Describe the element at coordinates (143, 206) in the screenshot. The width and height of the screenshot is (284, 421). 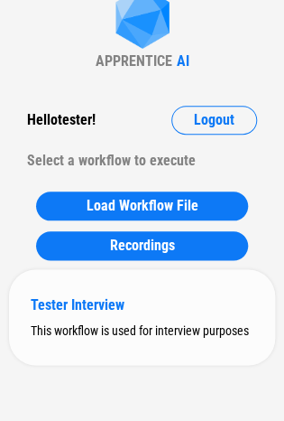
I see `span: Load Workflow File` at that location.